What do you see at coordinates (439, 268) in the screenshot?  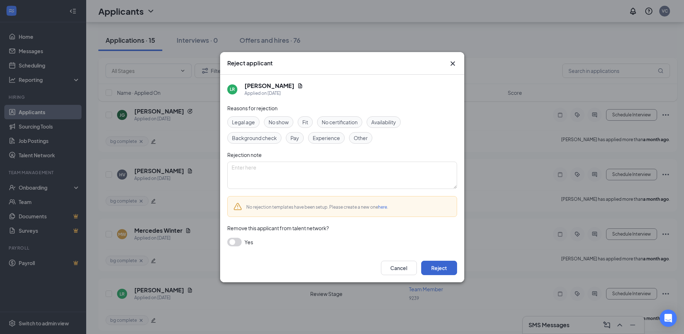 I see `button: Reject` at bounding box center [439, 268].